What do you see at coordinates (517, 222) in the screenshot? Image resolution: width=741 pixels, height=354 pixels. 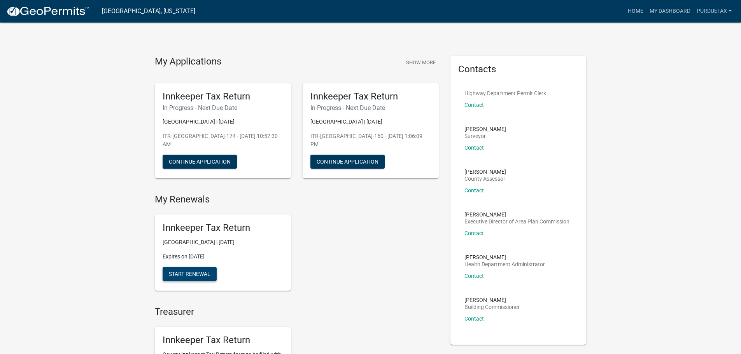 I see `p: Executive Director of Area Plan Commission` at bounding box center [517, 222].